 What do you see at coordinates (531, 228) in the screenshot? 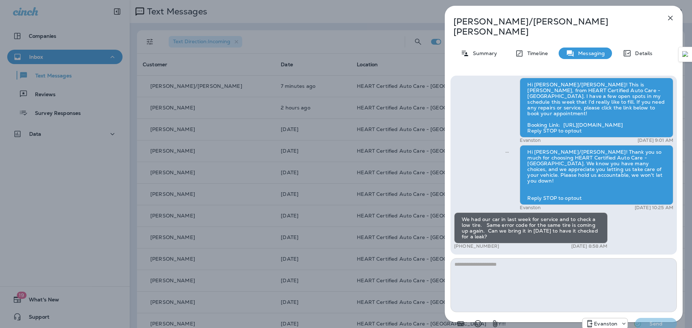
I see `div: We had our car in last week for service and to check a low tire. Same error code for the same tir...` at bounding box center [531, 228].